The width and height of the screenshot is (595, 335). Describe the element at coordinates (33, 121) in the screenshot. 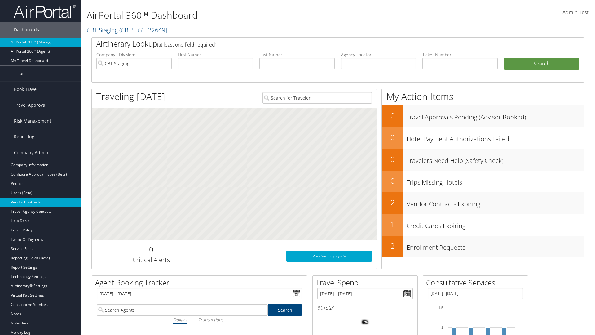

I see `span: Risk Management` at that location.